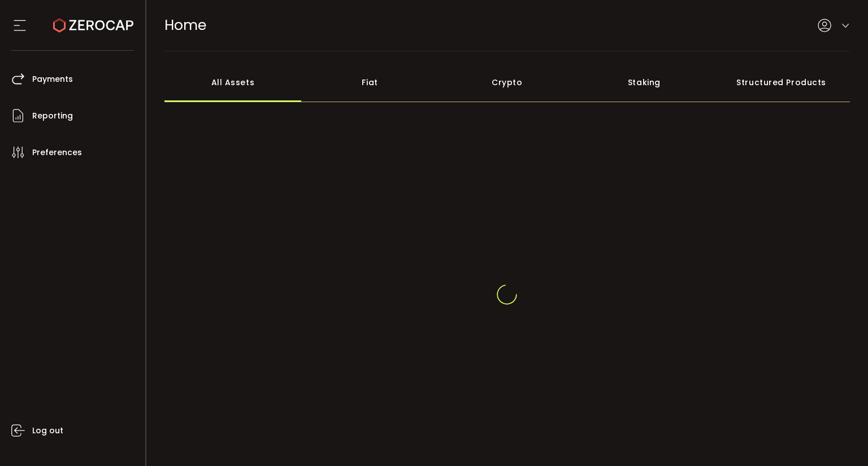 This screenshot has width=868, height=466. What do you see at coordinates (507, 83) in the screenshot?
I see `div: Crypto` at bounding box center [507, 83].